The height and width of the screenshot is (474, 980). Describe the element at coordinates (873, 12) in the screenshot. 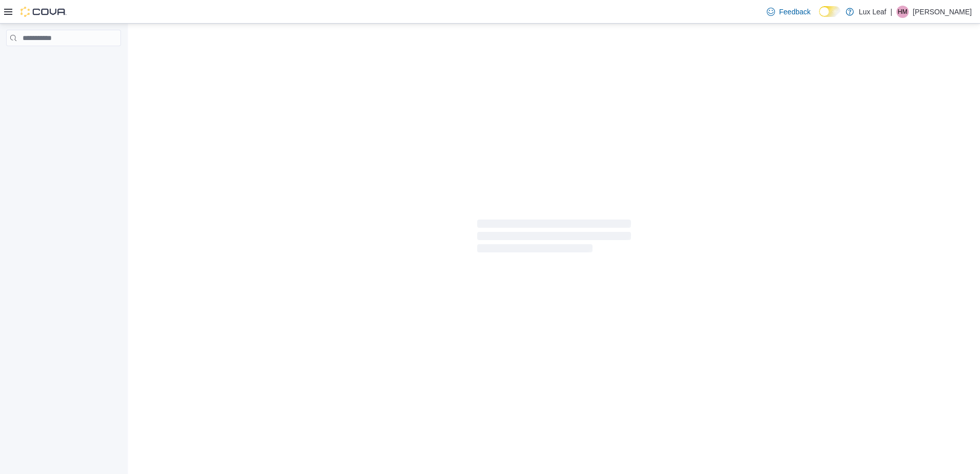

I see `p: Lux Leaf` at that location.